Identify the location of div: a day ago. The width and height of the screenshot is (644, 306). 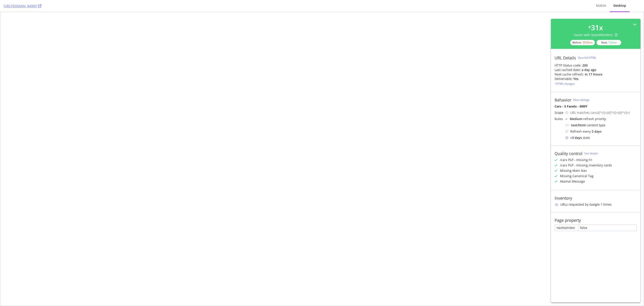
(589, 70).